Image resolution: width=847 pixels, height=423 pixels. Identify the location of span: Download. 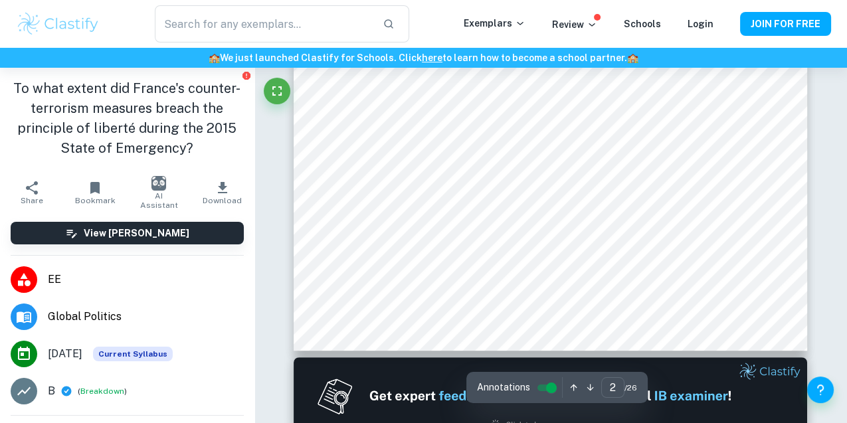
(222, 201).